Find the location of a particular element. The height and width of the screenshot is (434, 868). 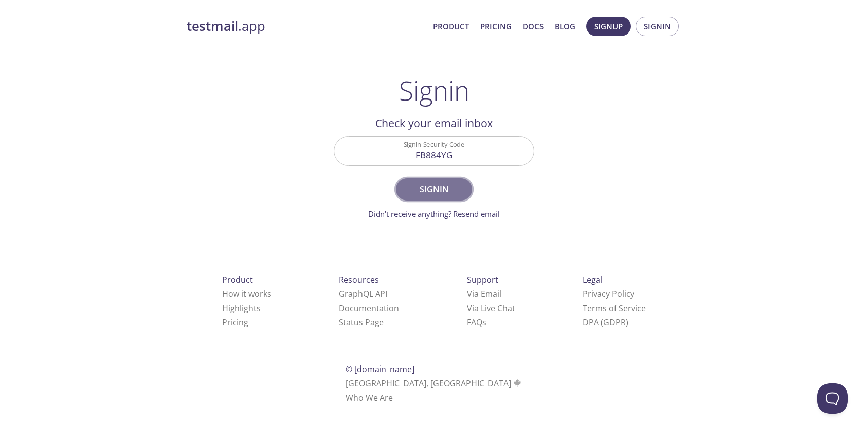

a: Product is located at coordinates (451, 26).